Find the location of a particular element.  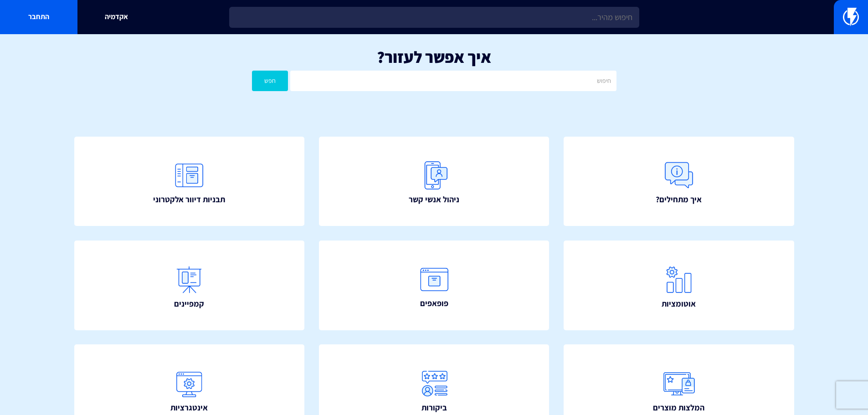

span: ביקורות is located at coordinates (434, 408).